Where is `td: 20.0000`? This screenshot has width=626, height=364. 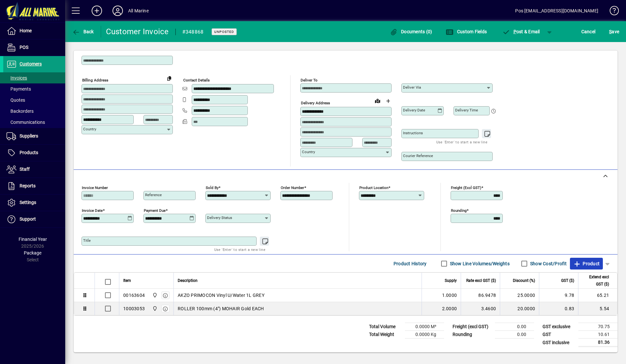 td: 20.0000 is located at coordinates (519, 309).